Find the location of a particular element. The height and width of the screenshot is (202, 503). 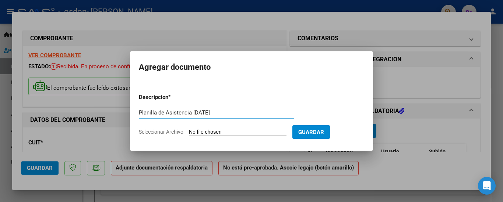

span: Guardar is located at coordinates (311, 132).